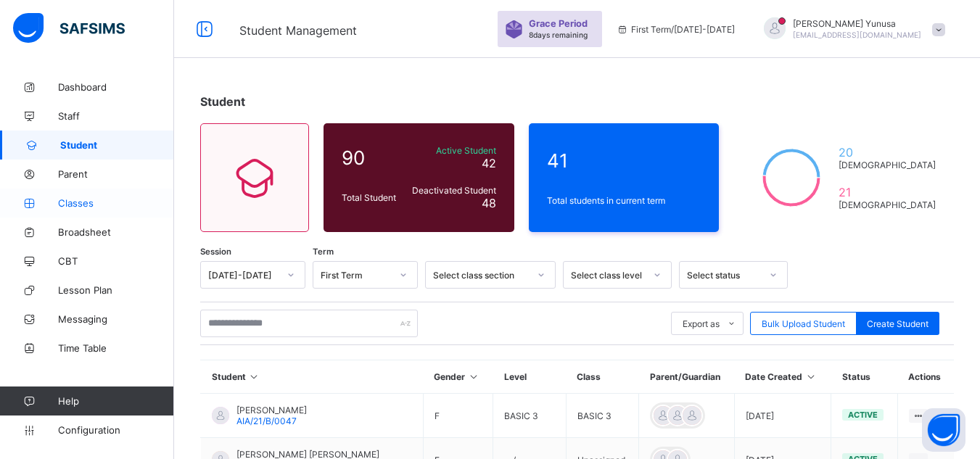 This screenshot has height=459, width=980. I want to click on th: Gender, so click(458, 377).